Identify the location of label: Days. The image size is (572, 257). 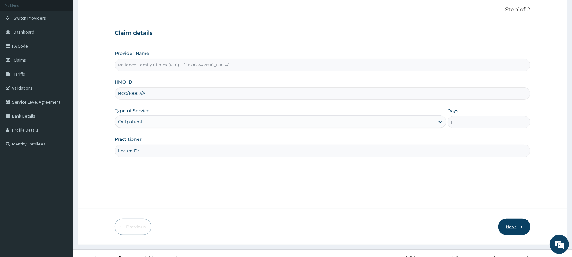
(453, 111).